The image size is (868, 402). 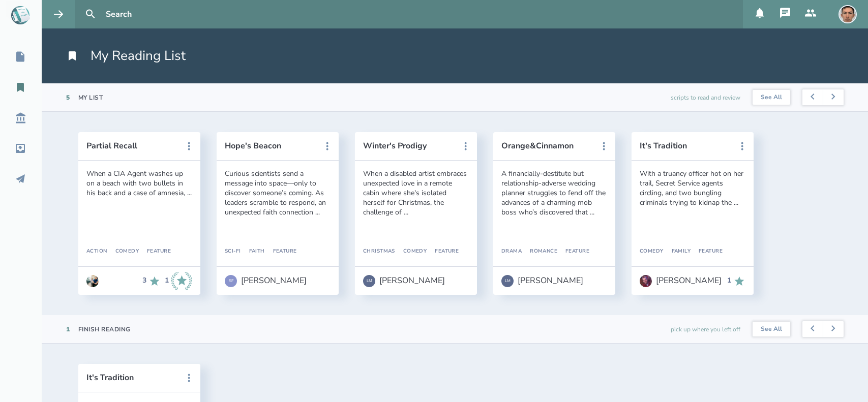 I want to click on div: My List, so click(x=90, y=98).